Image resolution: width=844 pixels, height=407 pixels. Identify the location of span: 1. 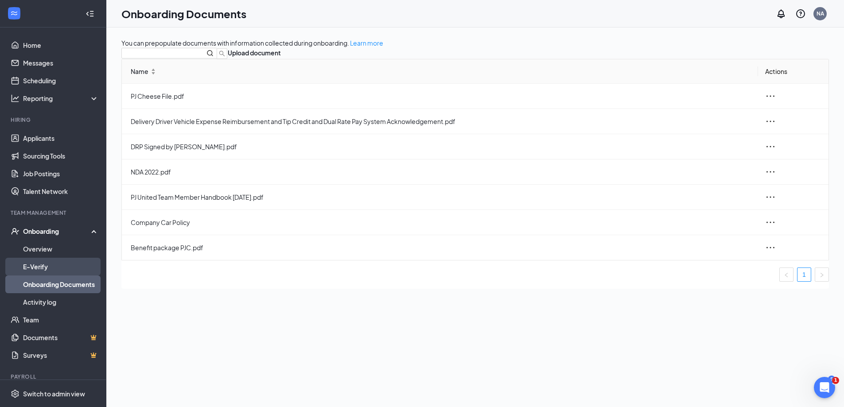
(836, 381).